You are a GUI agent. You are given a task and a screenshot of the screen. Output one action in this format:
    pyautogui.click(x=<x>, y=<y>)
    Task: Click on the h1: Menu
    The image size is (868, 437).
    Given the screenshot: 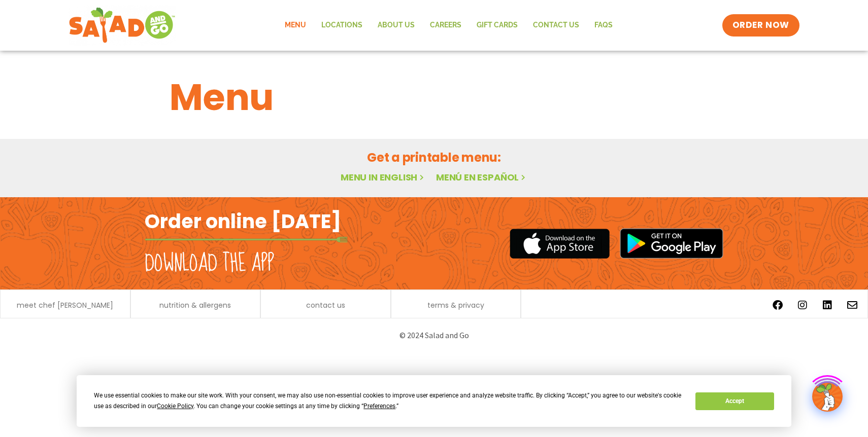 What is the action you would take?
    pyautogui.click(x=434, y=98)
    